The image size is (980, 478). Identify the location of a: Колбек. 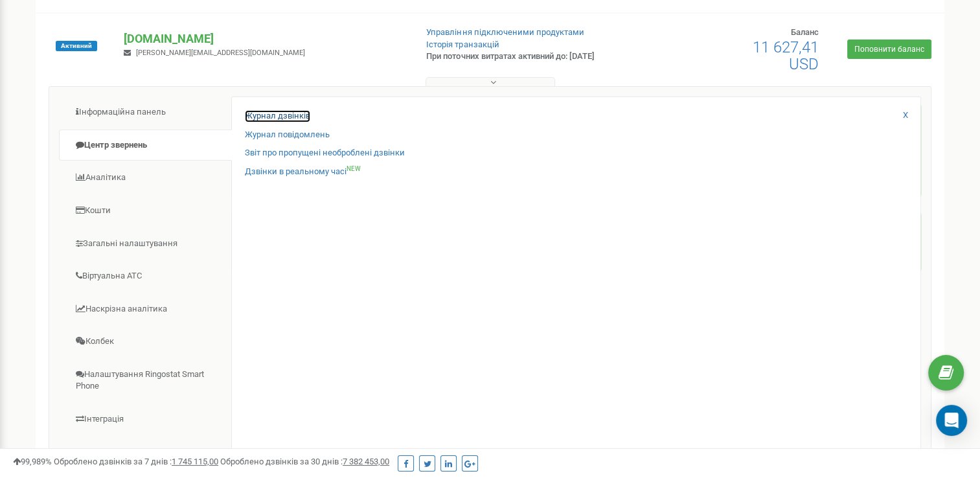
(145, 341).